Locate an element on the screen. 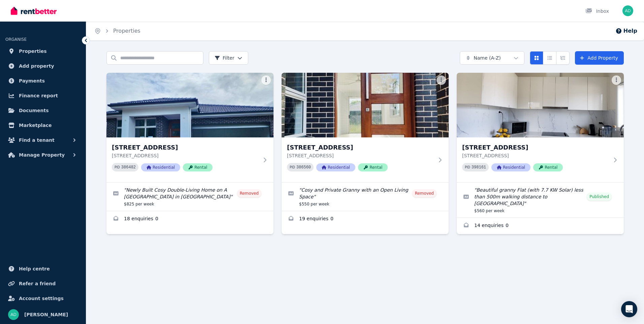 The image size is (644, 324). img: 15 Integrity St, Cameron Park is located at coordinates (190, 105).